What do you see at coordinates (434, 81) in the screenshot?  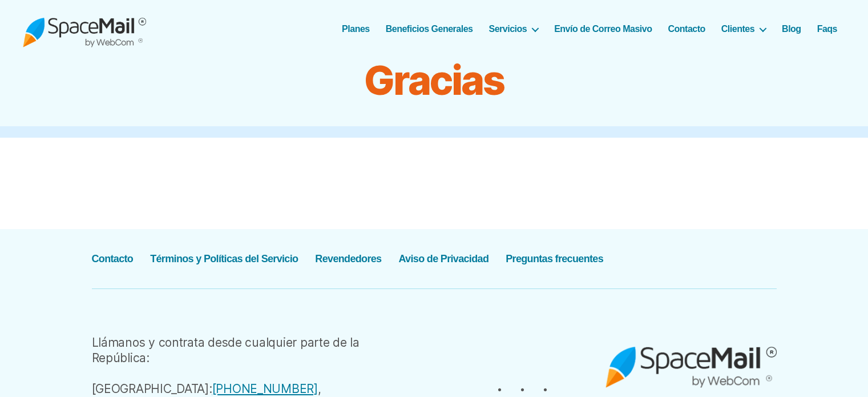 I see `h1: Gracias` at bounding box center [434, 81].